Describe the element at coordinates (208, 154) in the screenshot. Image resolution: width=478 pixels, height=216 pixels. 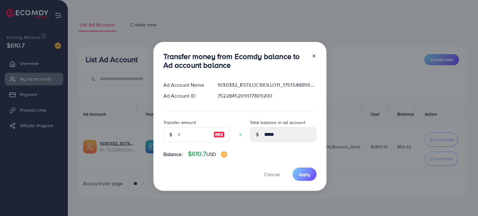
I see `h4: $610.7` at that location.